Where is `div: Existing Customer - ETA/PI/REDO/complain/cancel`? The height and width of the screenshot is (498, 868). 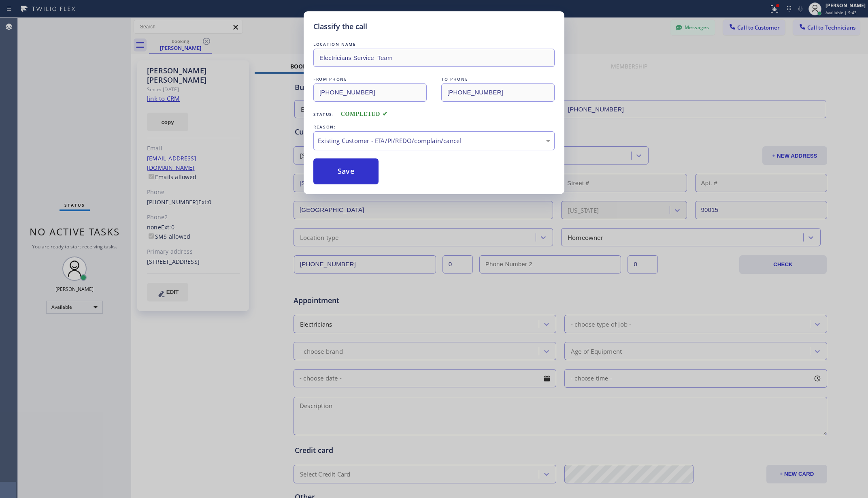 div: Existing Customer - ETA/PI/REDO/complain/cancel is located at coordinates (434, 140).